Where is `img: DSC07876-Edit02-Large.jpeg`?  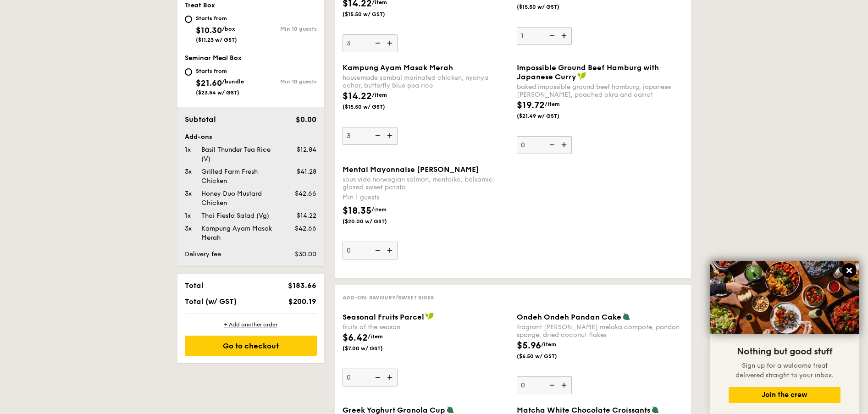 img: DSC07876-Edit02-Large.jpeg is located at coordinates (785, 297).